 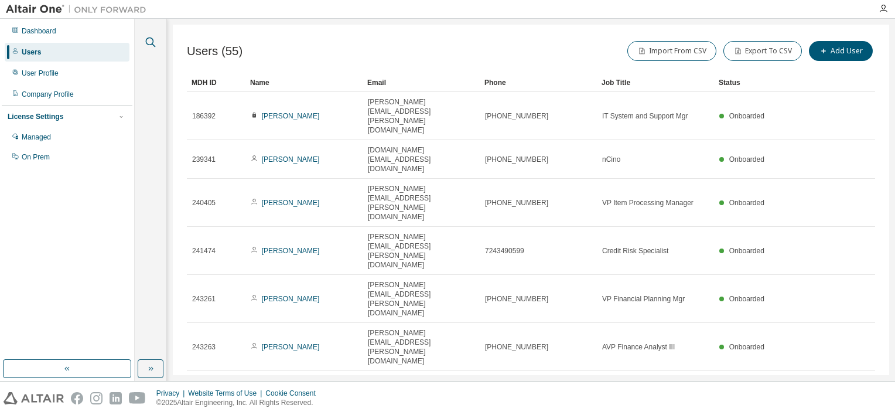 What do you see at coordinates (227, 393) in the screenshot?
I see `div: Website Terms of Use` at bounding box center [227, 393].